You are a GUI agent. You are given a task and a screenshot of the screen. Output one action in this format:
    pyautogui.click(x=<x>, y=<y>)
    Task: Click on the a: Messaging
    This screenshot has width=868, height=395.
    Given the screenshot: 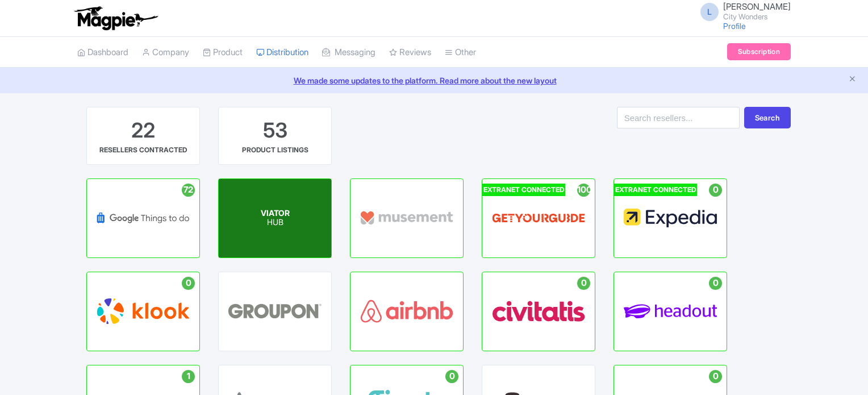 What is the action you would take?
    pyautogui.click(x=348, y=53)
    